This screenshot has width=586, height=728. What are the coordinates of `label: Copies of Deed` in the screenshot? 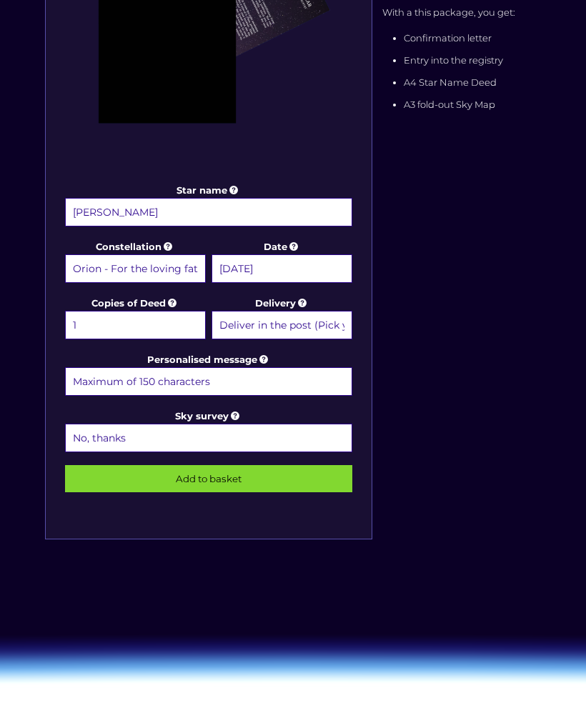 It's located at (135, 319).